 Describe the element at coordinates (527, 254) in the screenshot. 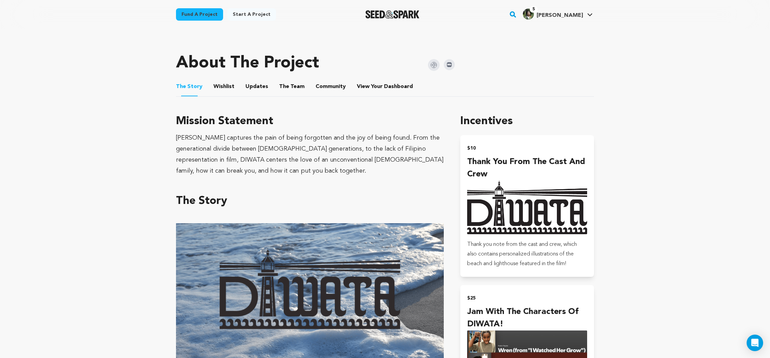

I see `p: Thank you note from the cast and crew, which also contains personalized illustrations of the beac...` at that location.